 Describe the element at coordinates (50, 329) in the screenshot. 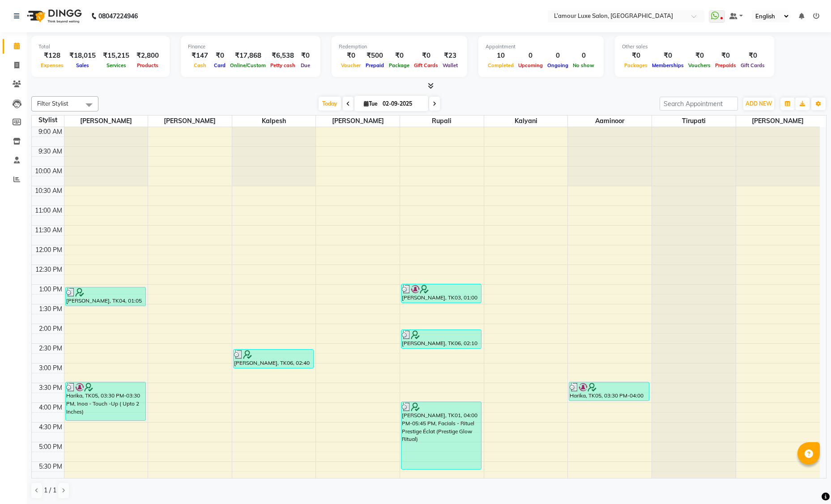

I see `div: 2:00 PM` at that location.